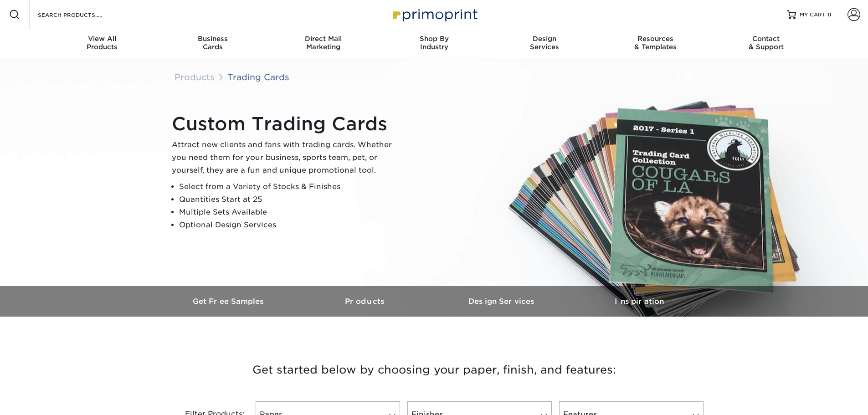  What do you see at coordinates (503, 301) in the screenshot?
I see `a: Design Services` at bounding box center [503, 301].